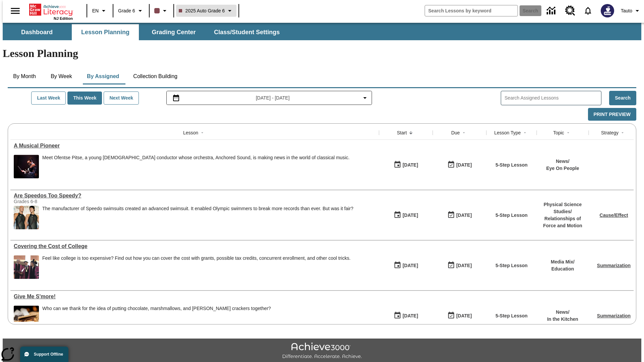 This screenshot has height=362, width=644. I want to click on span: Support Offline, so click(48, 354).